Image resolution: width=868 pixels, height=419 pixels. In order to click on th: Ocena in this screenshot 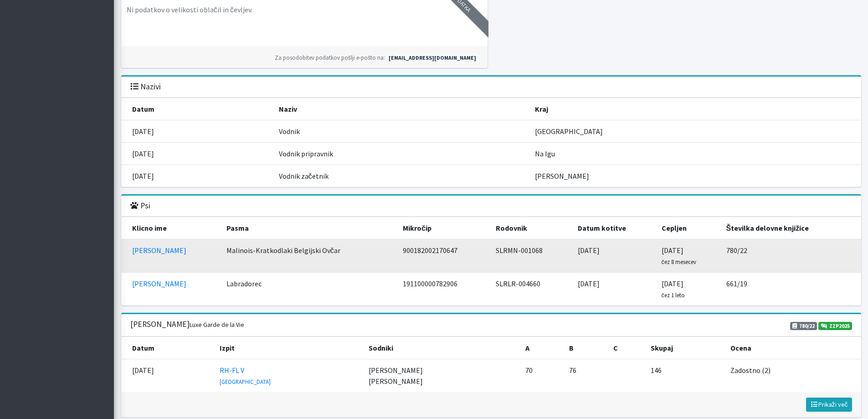, I will do `click(792, 348)`.